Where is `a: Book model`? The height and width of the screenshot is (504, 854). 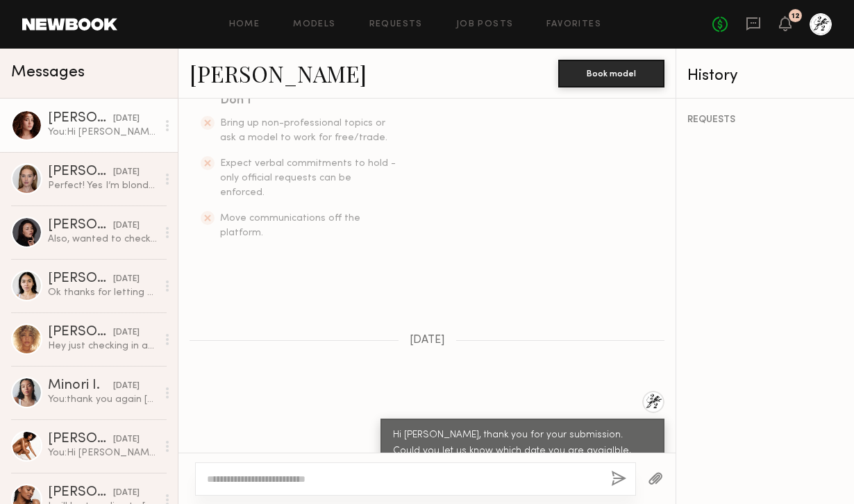
a: Book model is located at coordinates (611, 72).